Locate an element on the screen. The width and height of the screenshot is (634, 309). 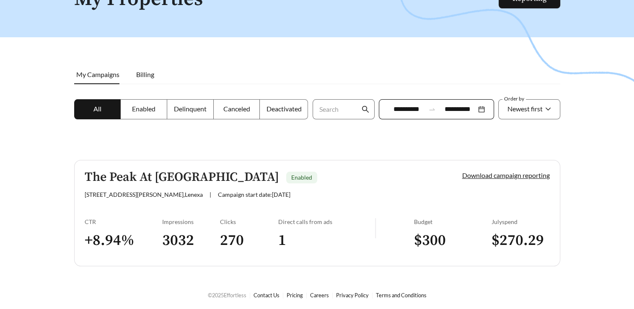
img: line is located at coordinates (375, 228).